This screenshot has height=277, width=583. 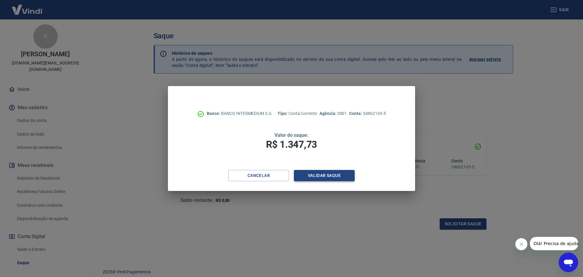 I want to click on button: Cancelar, so click(x=259, y=175).